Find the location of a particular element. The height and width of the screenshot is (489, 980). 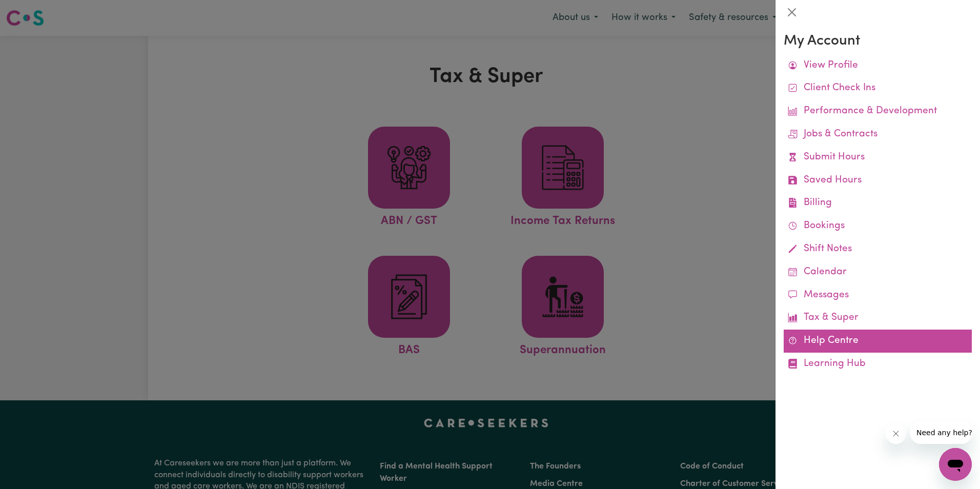

h3: My Account is located at coordinates (878, 42).